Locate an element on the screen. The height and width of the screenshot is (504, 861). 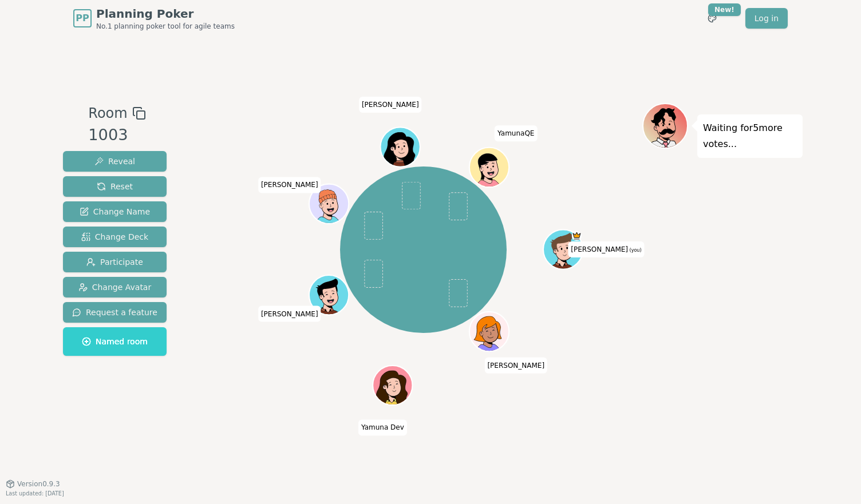
span: PP is located at coordinates (82, 19).